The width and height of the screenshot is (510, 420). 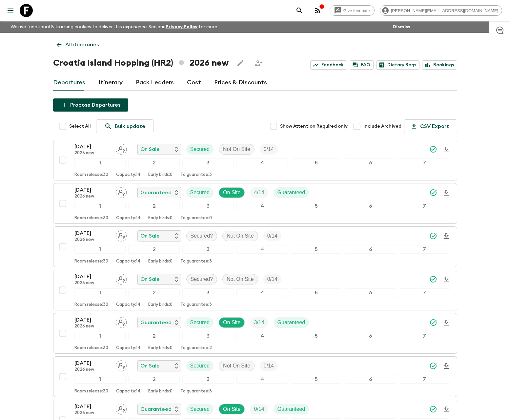 What do you see at coordinates (232, 323) in the screenshot?
I see `div: On Site` at bounding box center [232, 323].